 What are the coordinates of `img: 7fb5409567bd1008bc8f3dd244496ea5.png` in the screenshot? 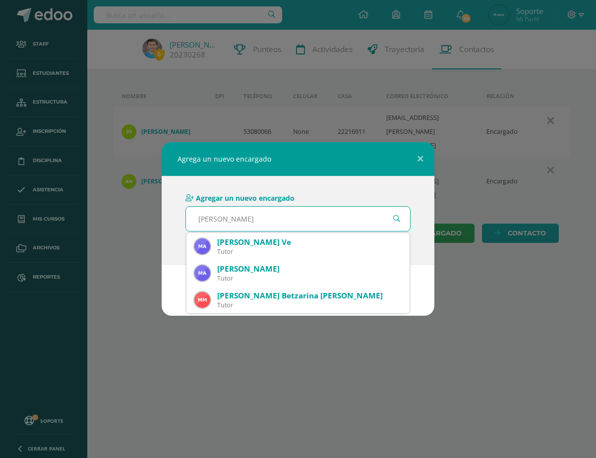 It's located at (202, 273).